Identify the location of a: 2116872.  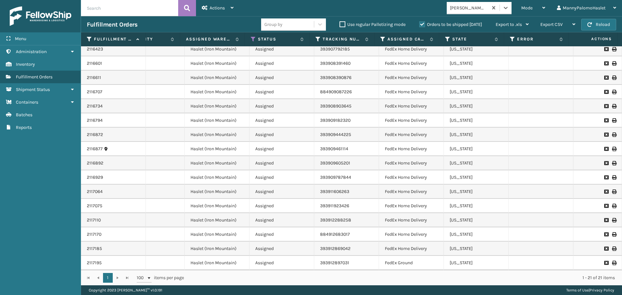
(95, 135).